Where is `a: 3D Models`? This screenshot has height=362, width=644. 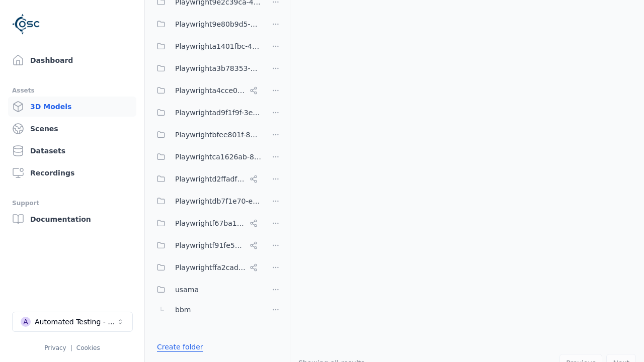
a: 3D Models is located at coordinates (72, 106).